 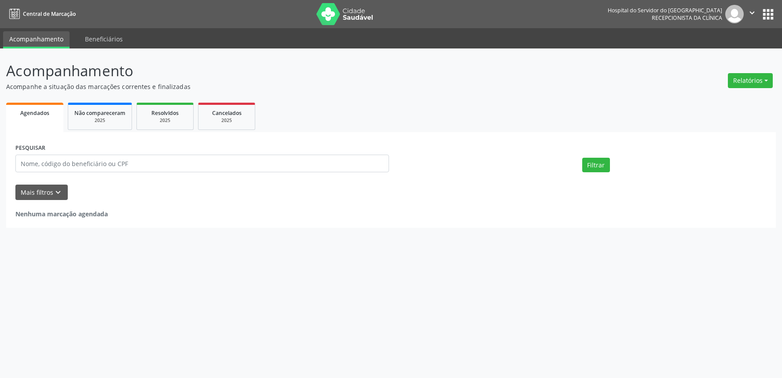 I want to click on span: Recepcionista da clínica, so click(x=687, y=18).